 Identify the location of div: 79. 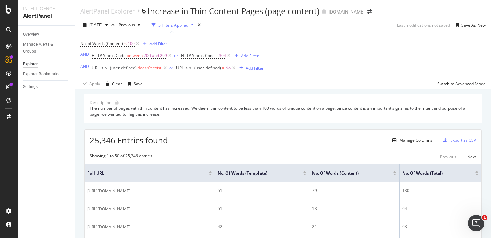
(354, 191).